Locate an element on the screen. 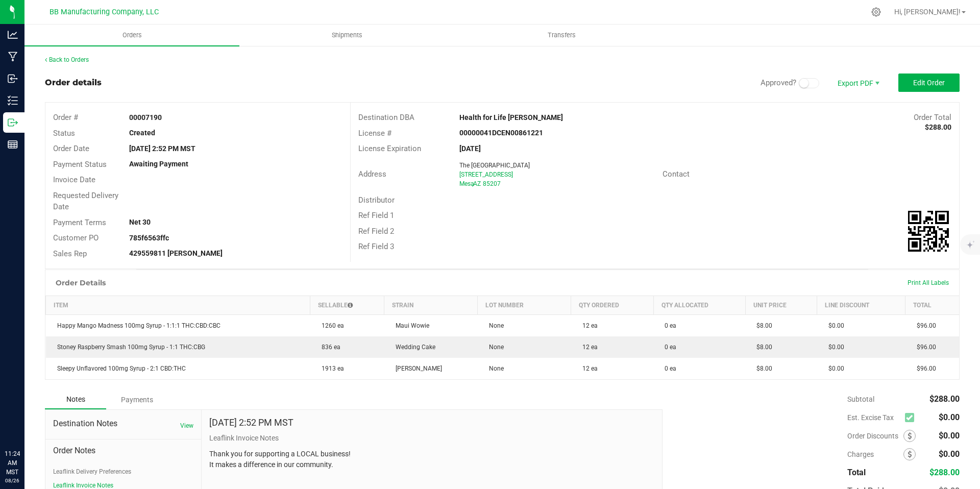 This screenshot has width=980, height=489. span: Destination Notes is located at coordinates (123, 424).